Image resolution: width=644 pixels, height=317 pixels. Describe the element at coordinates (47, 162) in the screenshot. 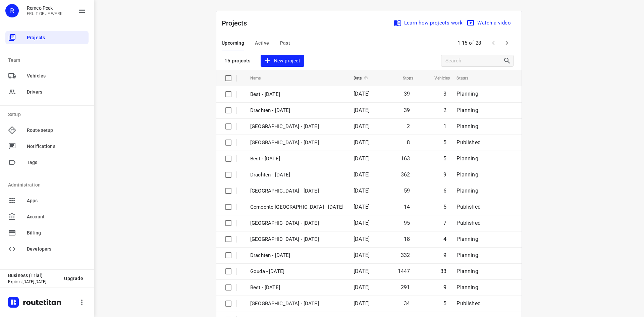

I see `div: Tags` at that location.